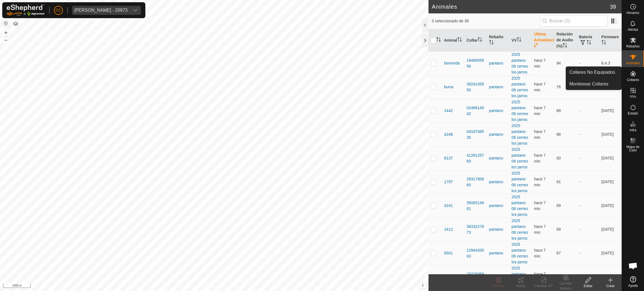  What do you see at coordinates (486, 21) in the screenshot?
I see `span: 0 seleccionado de 39` at bounding box center [486, 21].